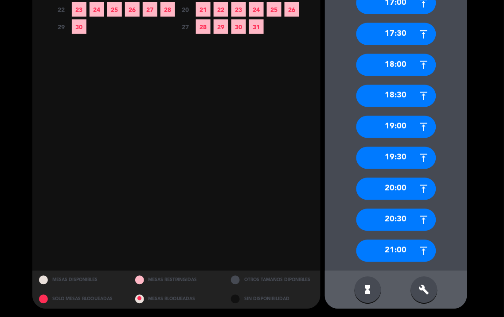 Image resolution: width=504 pixels, height=317 pixels. Describe the element at coordinates (396, 127) in the screenshot. I see `div: 19:00` at that location.